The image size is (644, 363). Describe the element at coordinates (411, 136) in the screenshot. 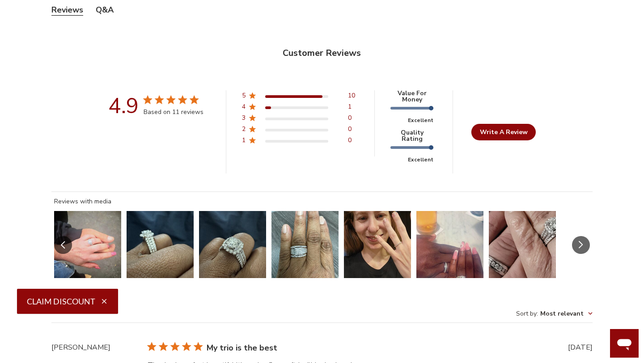

I see `div: Quality Rating` at that location.